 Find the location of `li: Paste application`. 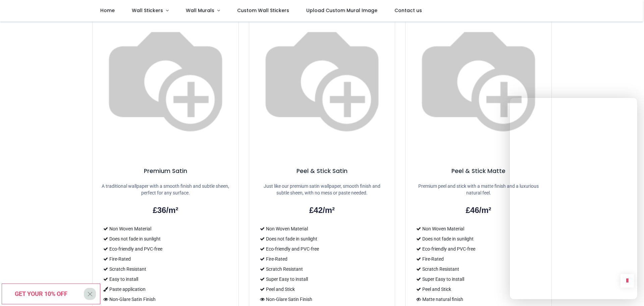

li: Paste application is located at coordinates (165, 289).